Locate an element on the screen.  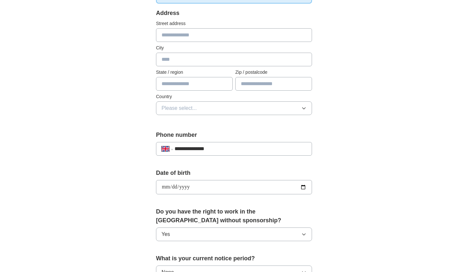
label: Street address is located at coordinates (234, 23).